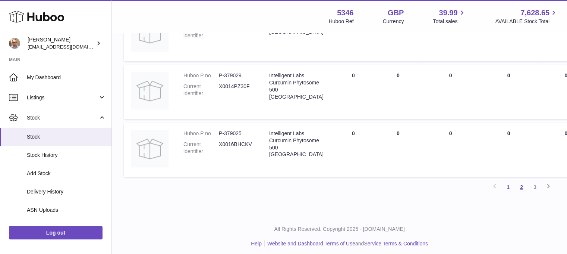 Image resolution: width=567 pixels, height=254 pixels. I want to click on a: Log out, so click(56, 232).